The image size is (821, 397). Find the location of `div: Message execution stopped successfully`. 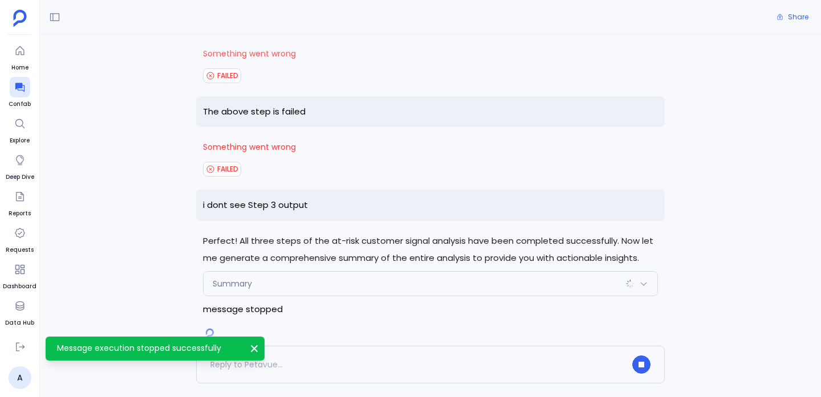

div: Message execution stopped successfully is located at coordinates (155, 349).